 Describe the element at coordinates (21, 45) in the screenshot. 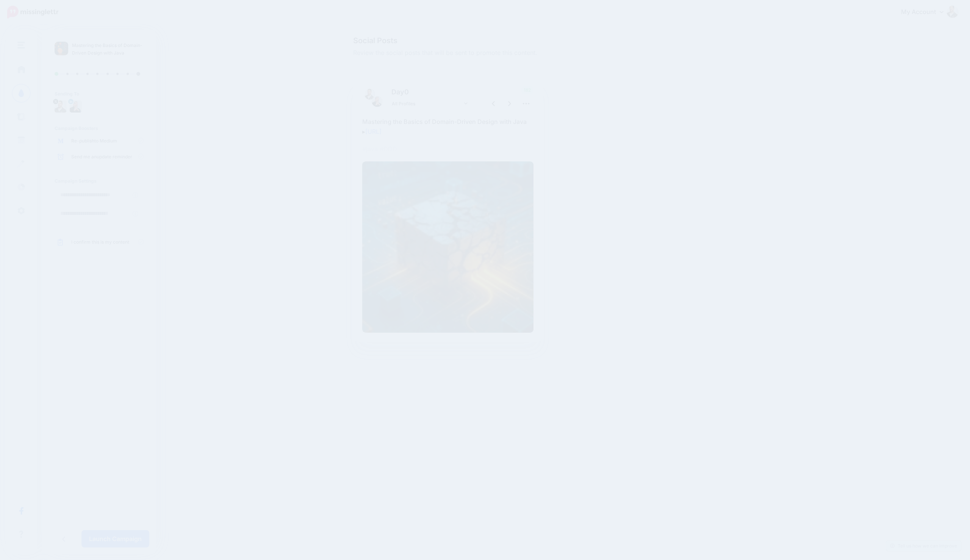

I see `img: menu.png` at that location.